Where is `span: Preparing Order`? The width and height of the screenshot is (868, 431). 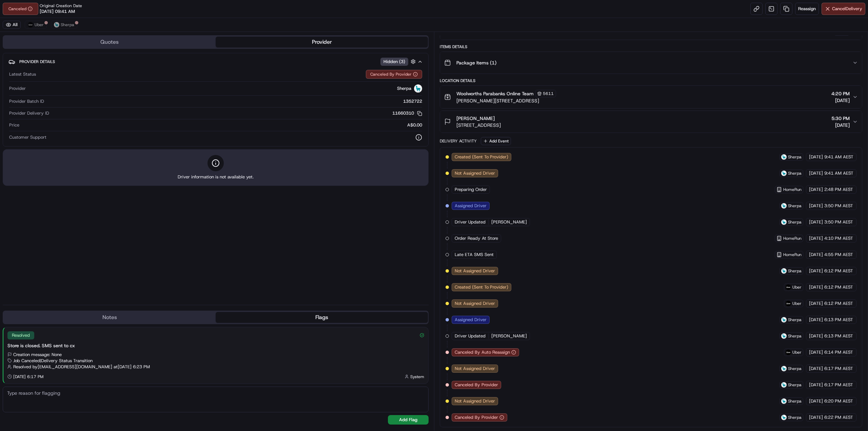
span: Preparing Order is located at coordinates (471, 189).